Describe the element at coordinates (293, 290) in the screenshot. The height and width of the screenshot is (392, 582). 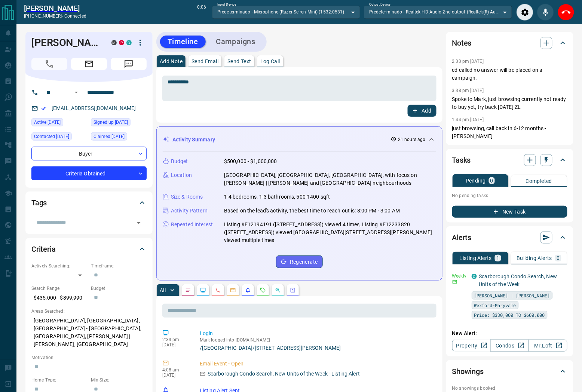
I see `svg: Agent Actions` at that location.